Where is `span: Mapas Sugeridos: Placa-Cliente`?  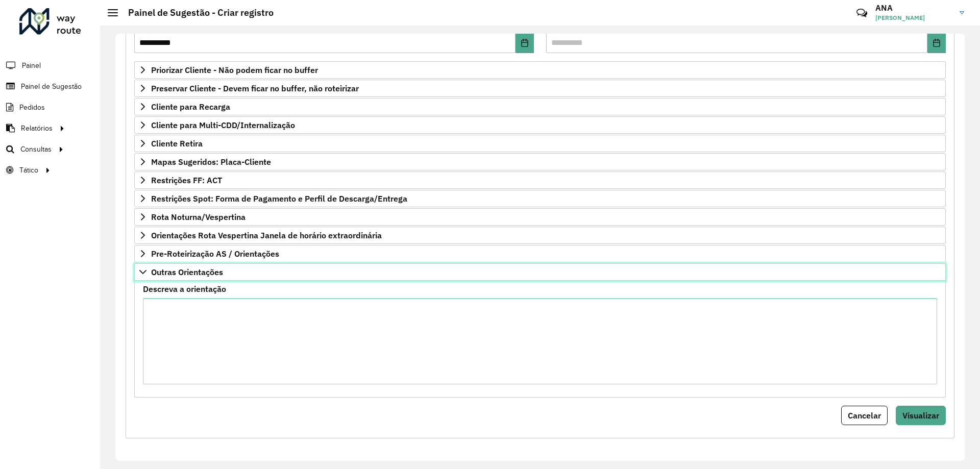
span: Mapas Sugeridos: Placa-Cliente is located at coordinates (211, 162).